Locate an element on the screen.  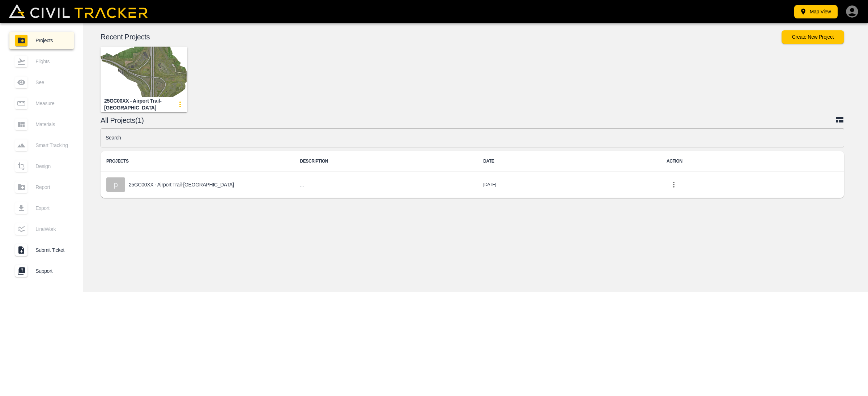
button: Map View is located at coordinates (816, 12).